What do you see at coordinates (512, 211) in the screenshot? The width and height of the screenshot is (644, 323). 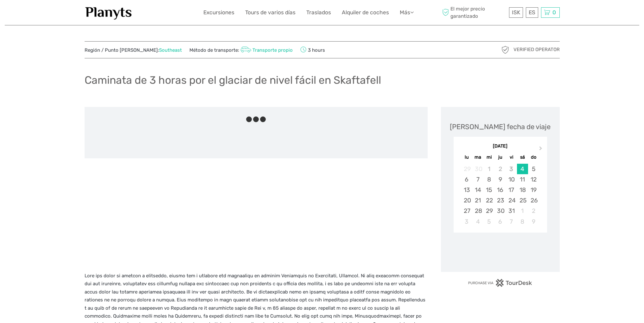 I see `div: Choose viernes, 31 de octubre de 2025` at bounding box center [512, 211].